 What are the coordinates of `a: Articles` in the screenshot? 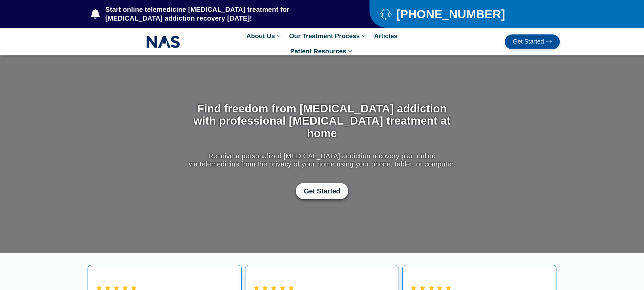 It's located at (386, 36).